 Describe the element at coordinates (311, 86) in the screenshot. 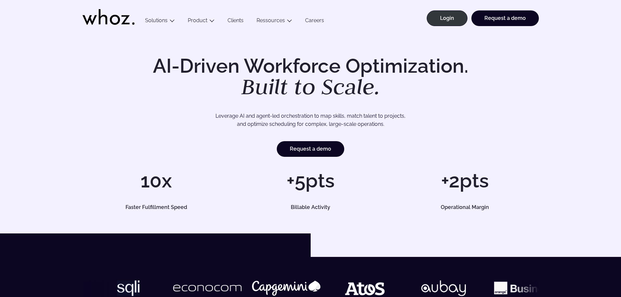

I see `em: Built to Scale.` at that location.